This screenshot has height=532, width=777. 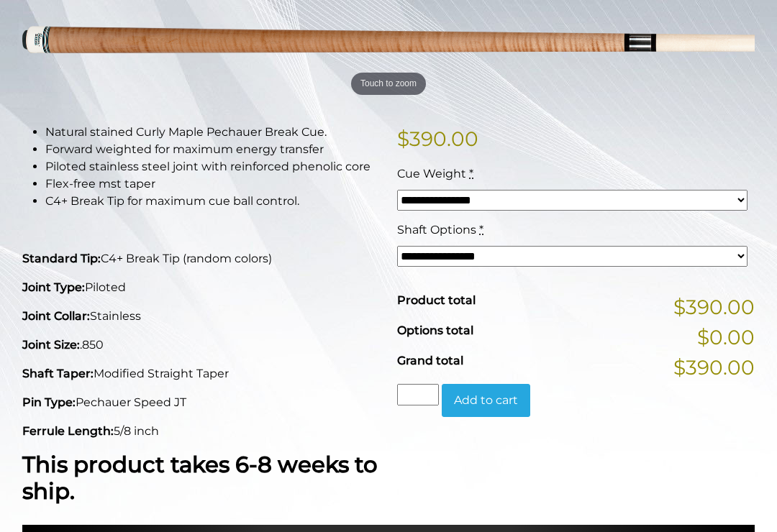 What do you see at coordinates (201, 259) in the screenshot?
I see `p: C4+ Break Tip (random colors)` at bounding box center [201, 259].